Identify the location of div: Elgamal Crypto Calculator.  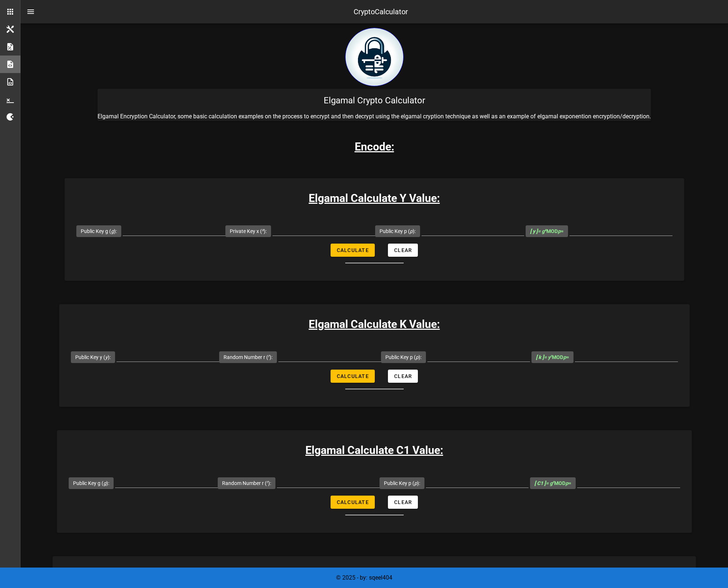
(375, 101).